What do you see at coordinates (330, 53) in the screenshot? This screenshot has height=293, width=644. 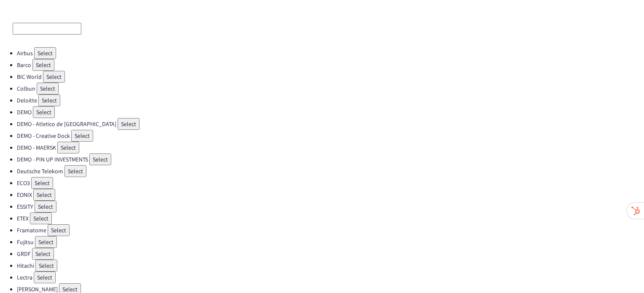 I see `li: Airbus` at bounding box center [330, 53].